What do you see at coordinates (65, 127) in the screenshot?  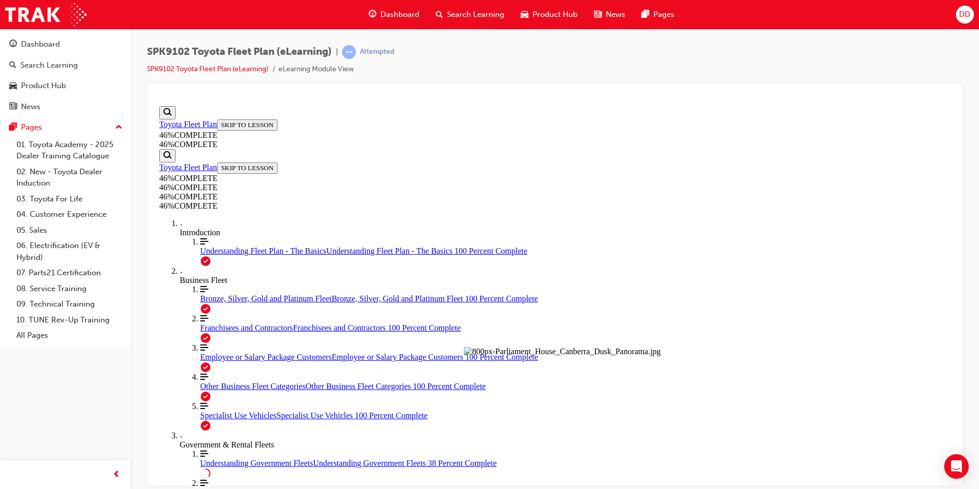 I see `button: Pages` at bounding box center [65, 127].